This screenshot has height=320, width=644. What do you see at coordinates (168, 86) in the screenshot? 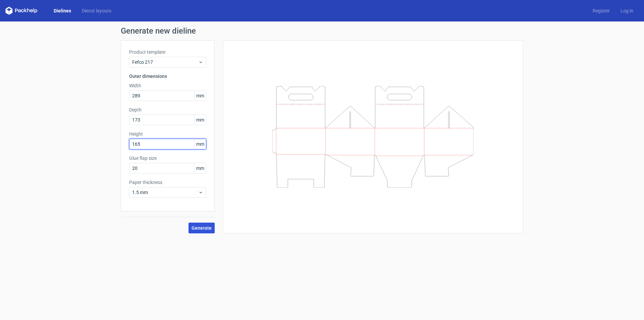
I see `label: Width` at bounding box center [168, 86].